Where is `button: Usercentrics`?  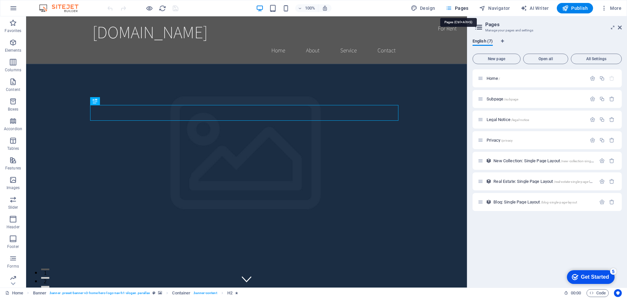 button: Usercentrics is located at coordinates (618, 293).